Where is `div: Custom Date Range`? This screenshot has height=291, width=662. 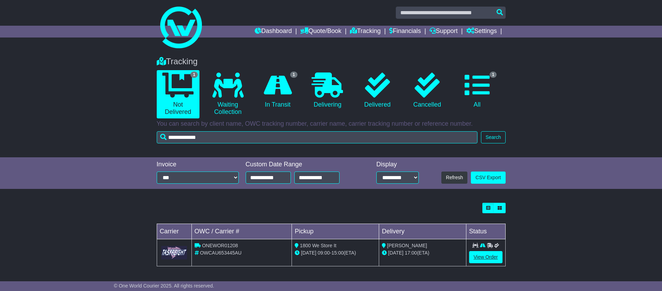 div: Custom Date Range is located at coordinates (301, 165).